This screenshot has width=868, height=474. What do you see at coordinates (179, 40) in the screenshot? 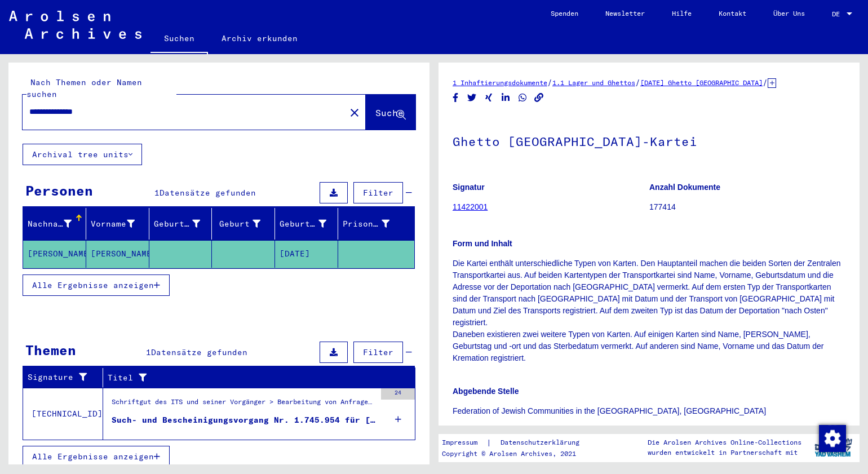
I see `a: Suchen` at bounding box center [179, 40].